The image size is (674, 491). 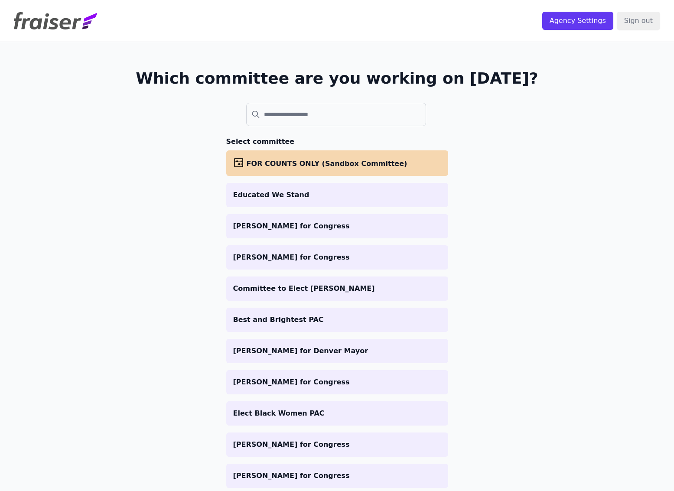 What do you see at coordinates (337, 163) in the screenshot?
I see `a: FOR COUNTS ONLY (Sandbox Committee)` at bounding box center [337, 163].